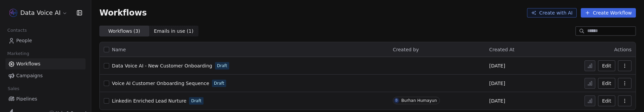 This screenshot has height=112, width=644. I want to click on span: Created by, so click(406, 50).